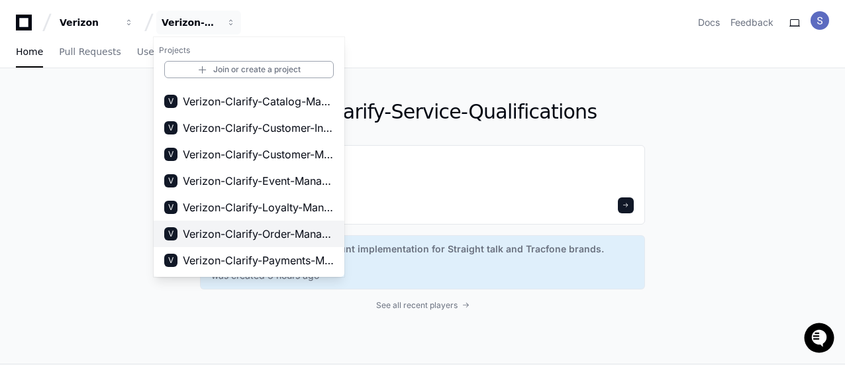 This screenshot has height=365, width=845. Describe the element at coordinates (131, 105) in the screenshot. I see `div: Start new chat` at that location.